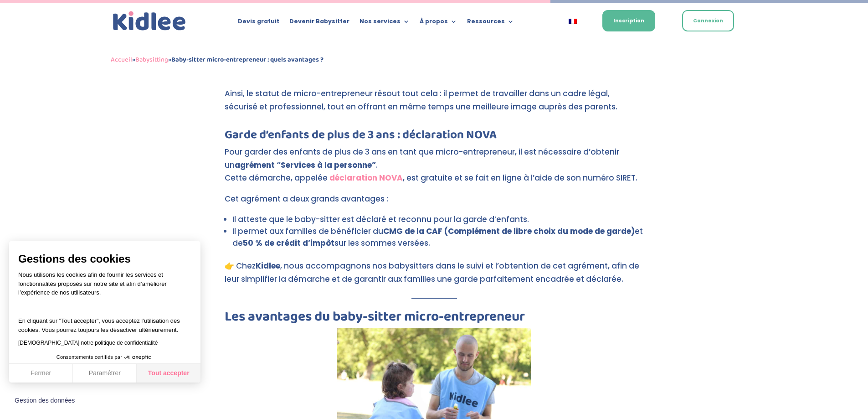  I want to click on img: logo_kidlee_bleu, so click(150, 21).